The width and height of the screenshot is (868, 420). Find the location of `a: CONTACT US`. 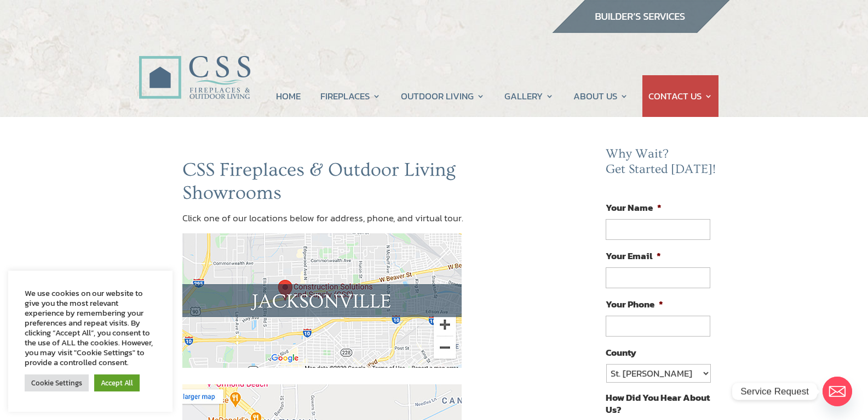

a: CONTACT US is located at coordinates (681, 96).